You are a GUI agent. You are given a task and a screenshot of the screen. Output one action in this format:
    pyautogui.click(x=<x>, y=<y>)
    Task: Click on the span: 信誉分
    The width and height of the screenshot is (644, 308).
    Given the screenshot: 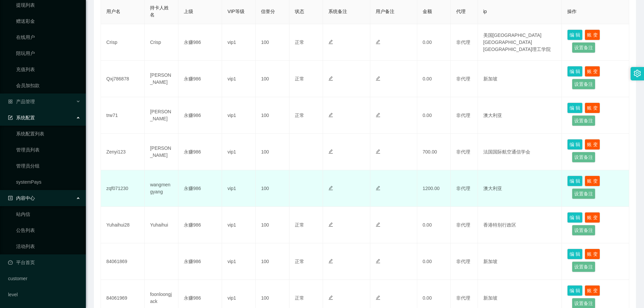 What is the action you would take?
    pyautogui.click(x=268, y=11)
    